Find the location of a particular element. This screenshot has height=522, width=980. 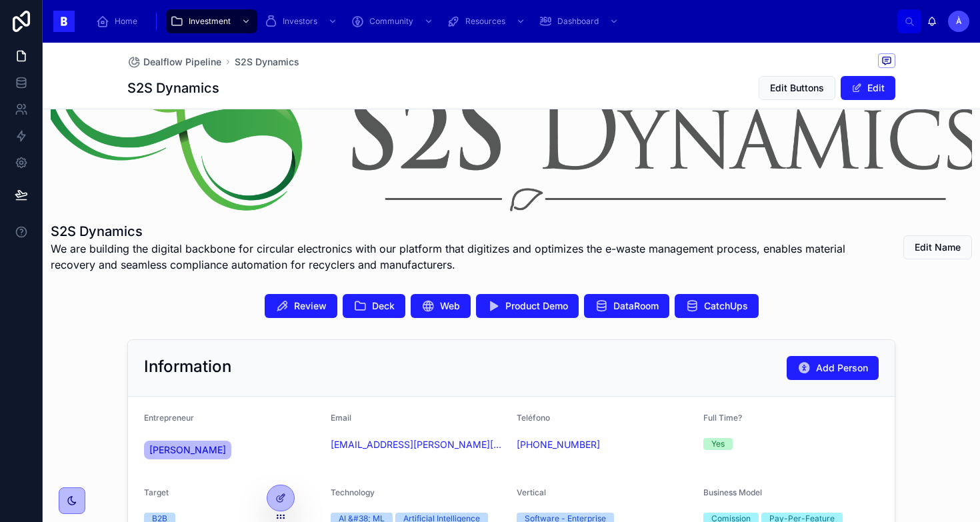

span: Business Model is located at coordinates (733, 492).